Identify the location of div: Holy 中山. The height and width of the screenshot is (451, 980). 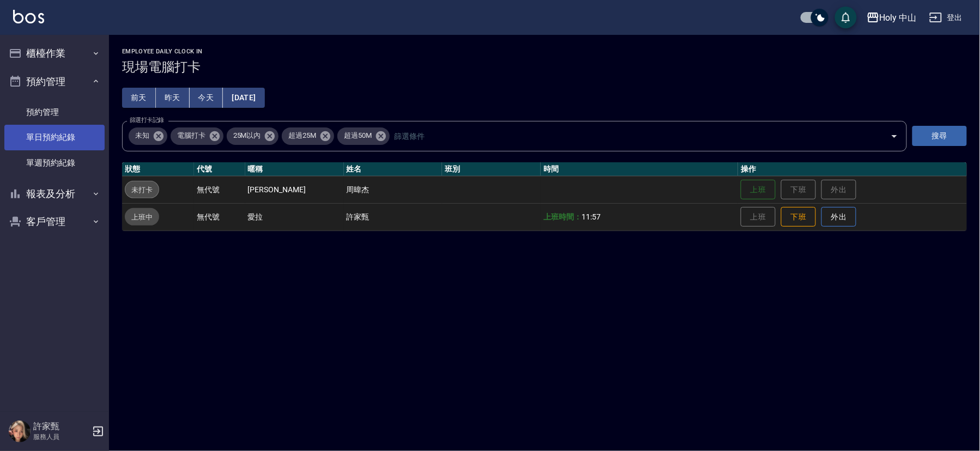
(898, 18).